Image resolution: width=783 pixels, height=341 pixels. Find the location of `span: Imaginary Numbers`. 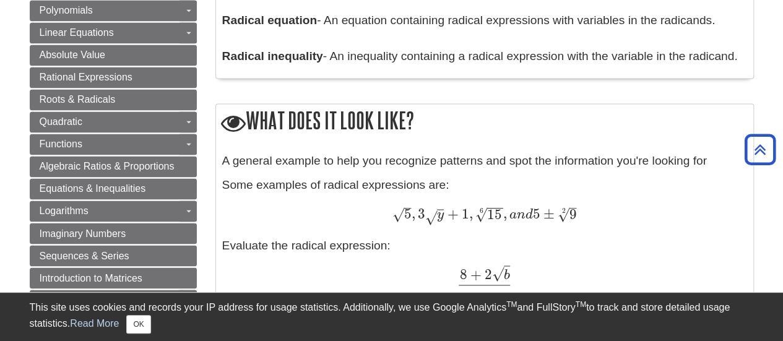

span: Imaginary Numbers is located at coordinates (83, 233).